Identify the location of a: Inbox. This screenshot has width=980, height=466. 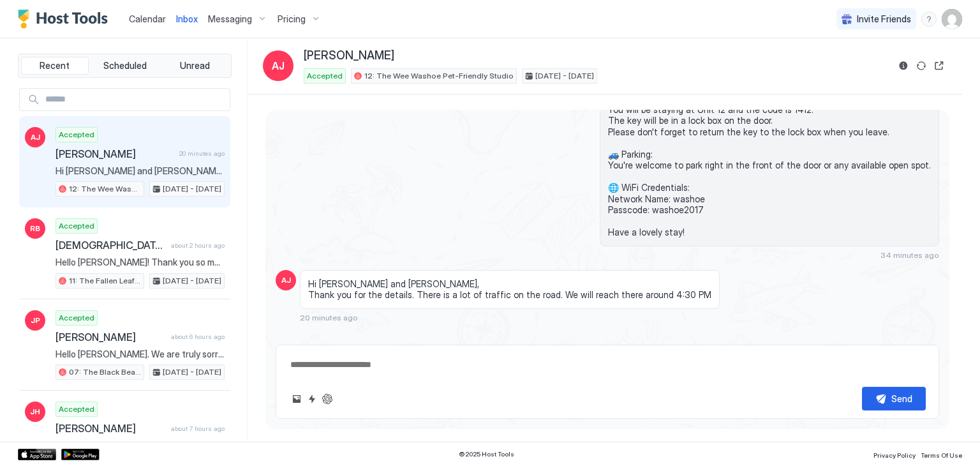
(187, 18).